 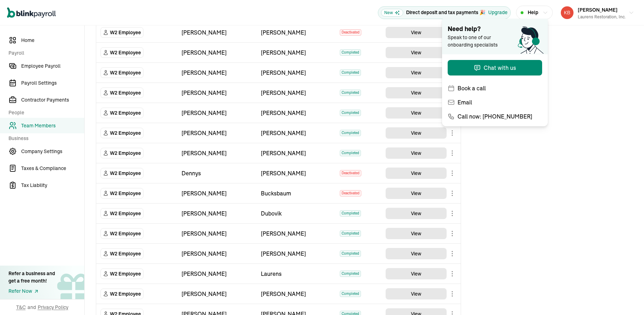 I want to click on span: Need help?, so click(x=495, y=29).